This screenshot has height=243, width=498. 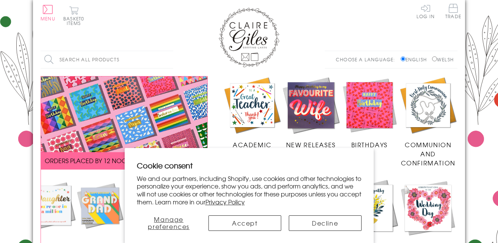 I want to click on p: We and our partners, including Shopify, use cookies and other technologies to personalize your ex..., so click(x=249, y=190).